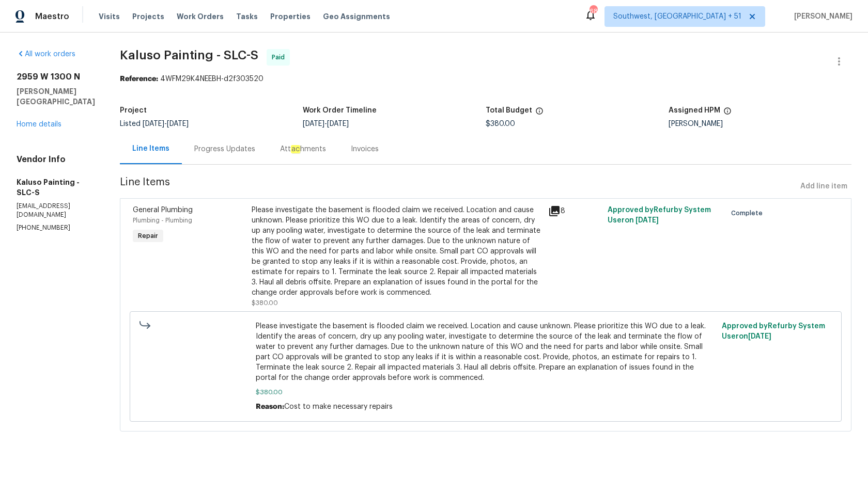 The width and height of the screenshot is (868, 479). I want to click on span: Geo Assignments, so click(356, 17).